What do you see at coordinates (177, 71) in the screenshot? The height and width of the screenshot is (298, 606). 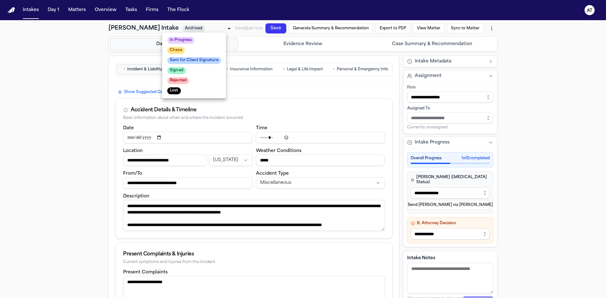 I see `span: Signed` at bounding box center [177, 71].